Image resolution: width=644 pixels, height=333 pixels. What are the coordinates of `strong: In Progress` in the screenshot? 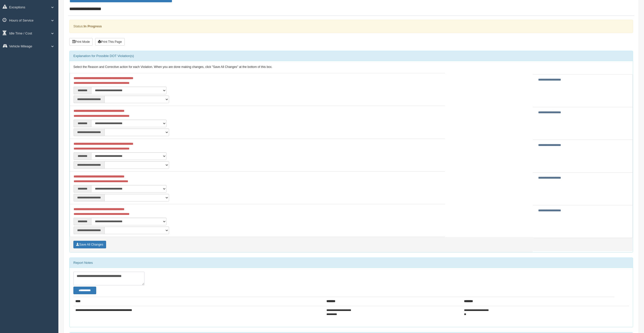 It's located at (93, 26).